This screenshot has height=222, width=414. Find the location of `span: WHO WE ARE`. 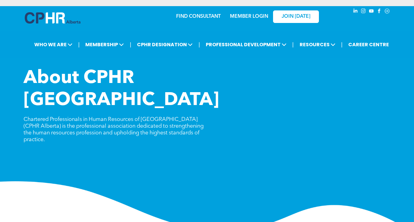

span: WHO WE ARE is located at coordinates (53, 44).